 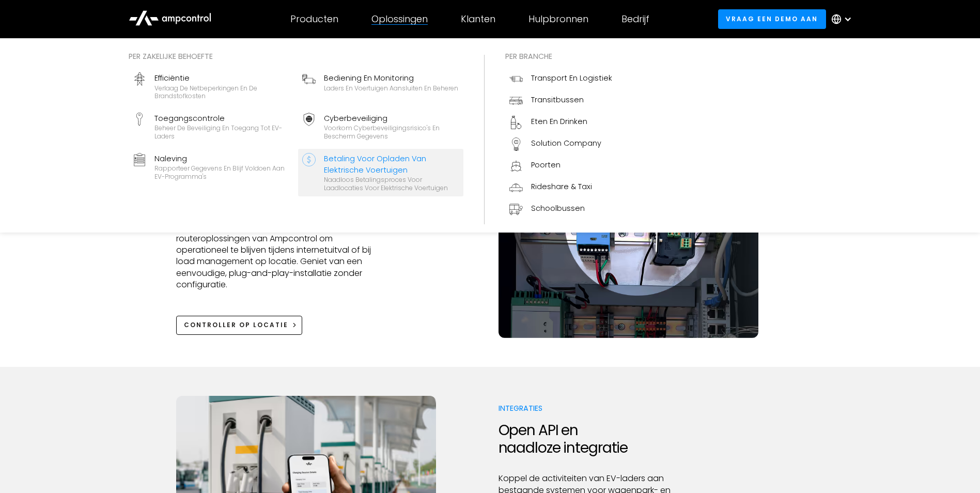 I want to click on div: Producten, so click(x=314, y=19).